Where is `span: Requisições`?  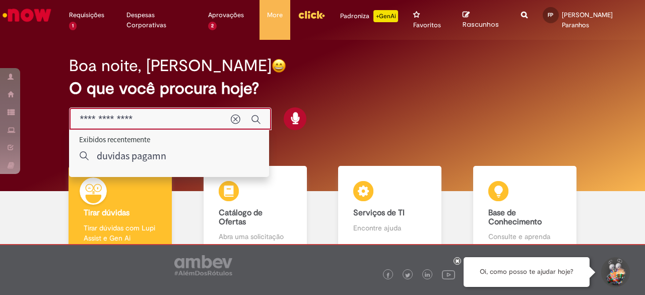 span: Requisições is located at coordinates (87, 15).